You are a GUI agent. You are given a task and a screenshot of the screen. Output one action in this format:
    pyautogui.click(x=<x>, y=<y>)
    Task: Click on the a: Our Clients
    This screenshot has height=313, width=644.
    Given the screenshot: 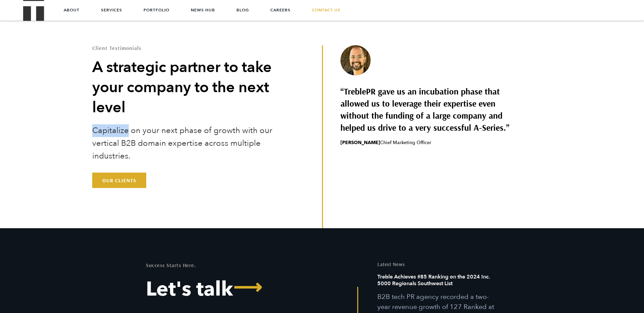 What is the action you would take?
    pyautogui.click(x=119, y=180)
    